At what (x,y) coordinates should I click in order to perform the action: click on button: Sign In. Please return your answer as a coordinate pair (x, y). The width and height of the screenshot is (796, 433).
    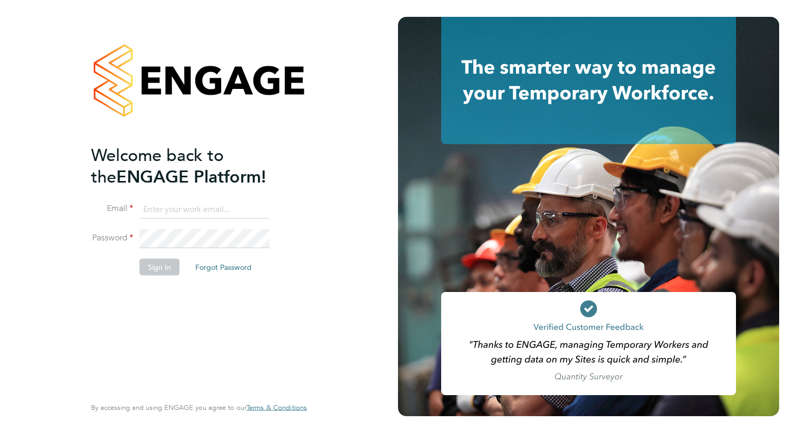
    Looking at the image, I should click on (160, 268).